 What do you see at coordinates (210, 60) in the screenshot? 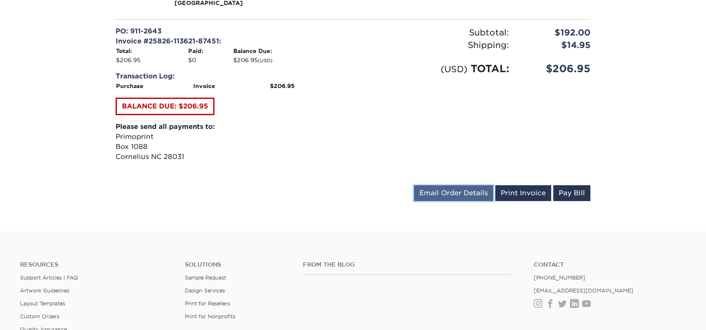
I see `td: $0` at bounding box center [210, 60].